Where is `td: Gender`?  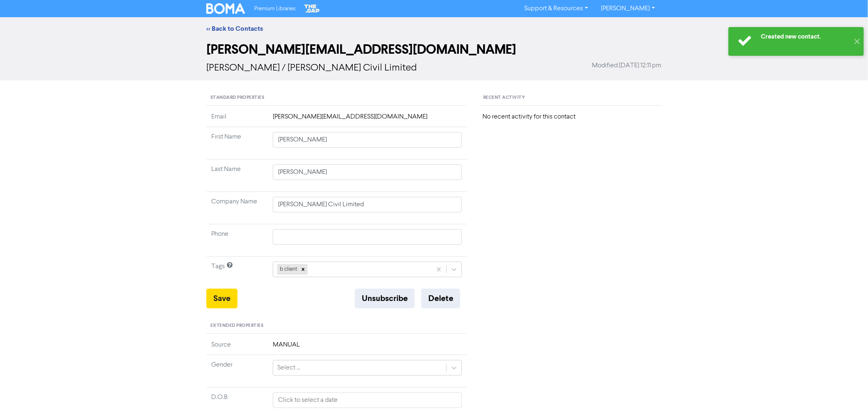
td: Gender is located at coordinates (237, 371).